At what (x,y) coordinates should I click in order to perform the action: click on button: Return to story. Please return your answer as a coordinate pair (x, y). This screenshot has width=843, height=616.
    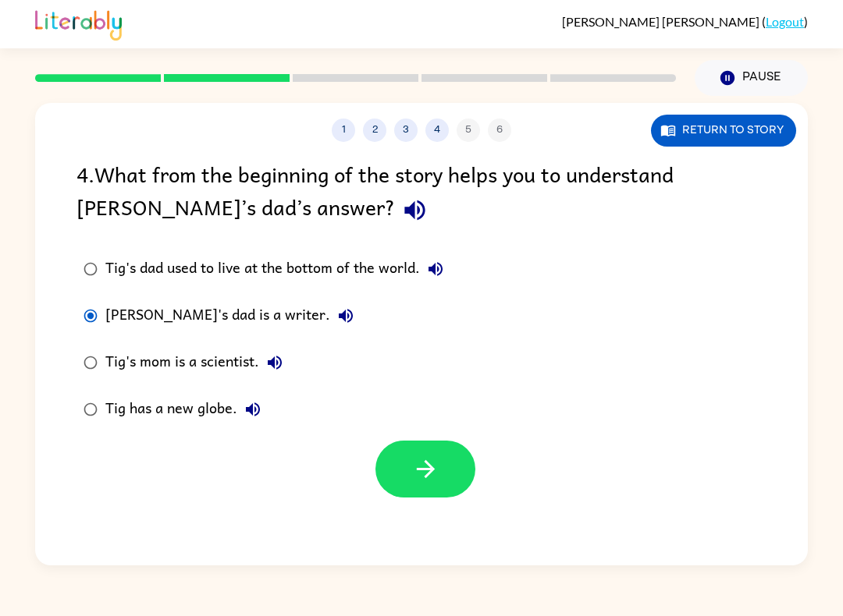
    Looking at the image, I should click on (723, 131).